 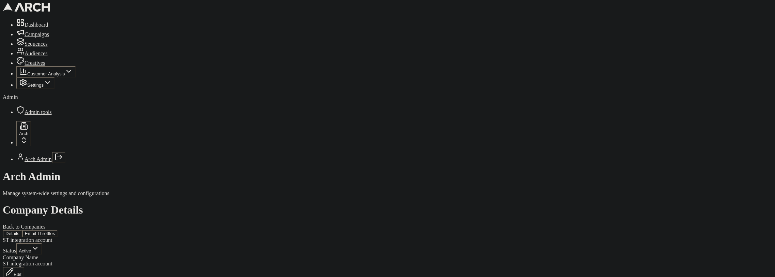 What do you see at coordinates (31, 63) in the screenshot?
I see `a: Creatives` at bounding box center [31, 63].